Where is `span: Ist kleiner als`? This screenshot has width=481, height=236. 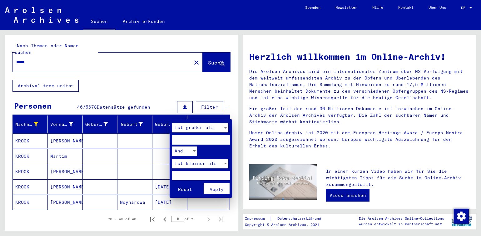 span: Ist kleiner als is located at coordinates (196, 163).